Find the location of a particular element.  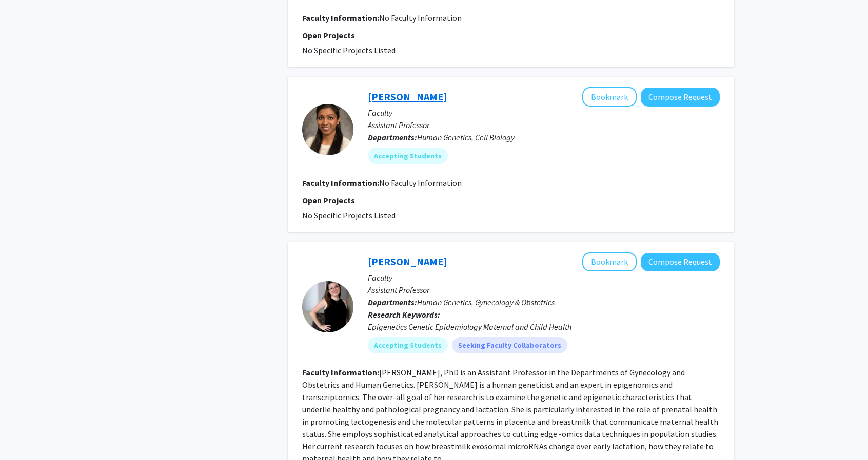

span: Human Genetics, Cell Biology is located at coordinates (466, 138).